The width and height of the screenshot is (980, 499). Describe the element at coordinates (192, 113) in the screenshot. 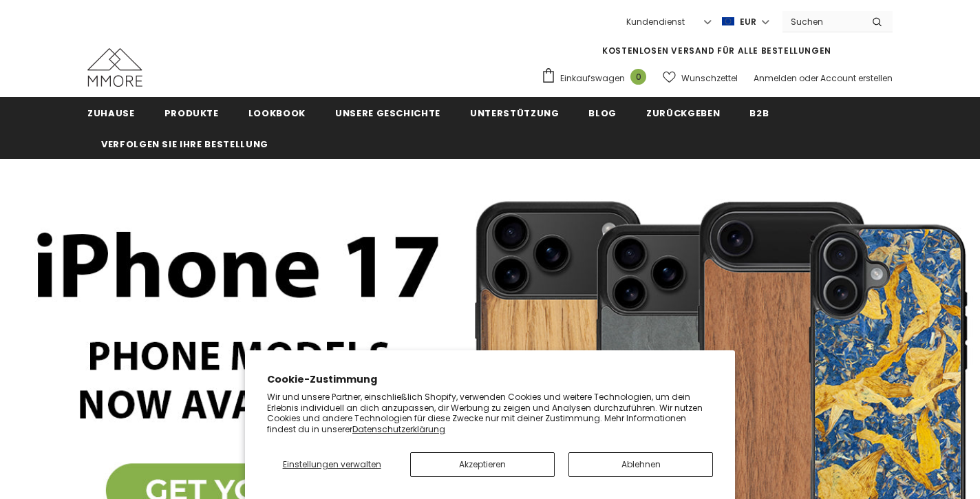

I see `span: Produkte` at that location.